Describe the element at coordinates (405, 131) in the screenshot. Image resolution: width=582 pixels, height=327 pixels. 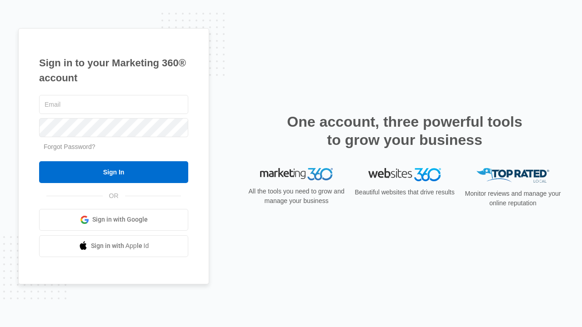
I see `h2: One account, three powerful tools to grow your business` at that location.